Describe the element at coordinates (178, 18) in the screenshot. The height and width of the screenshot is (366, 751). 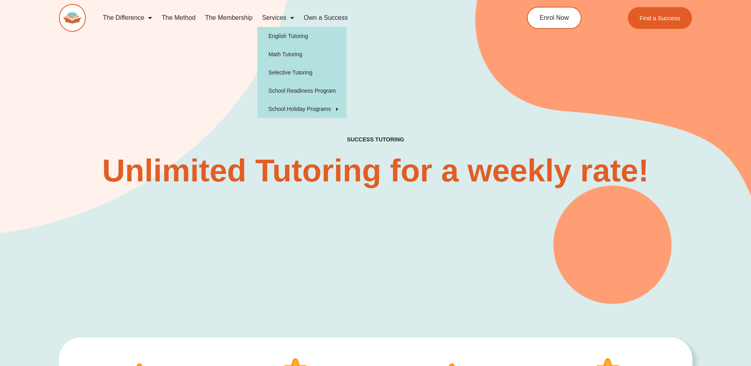
I see `a: The Method` at that location.